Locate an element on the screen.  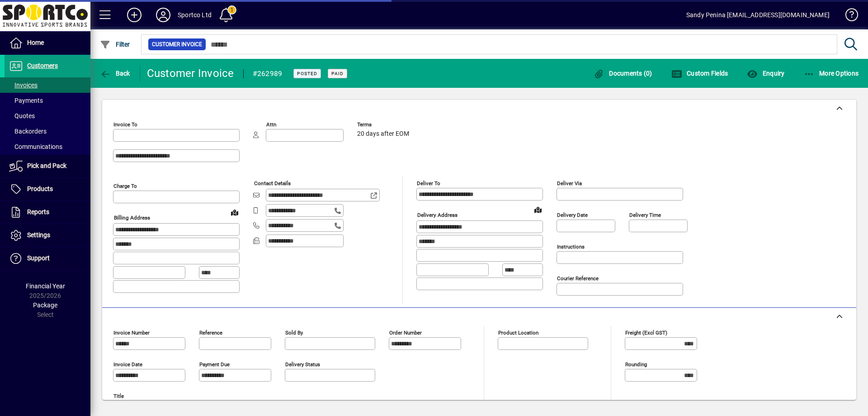
span: Reports is located at coordinates (38, 212).